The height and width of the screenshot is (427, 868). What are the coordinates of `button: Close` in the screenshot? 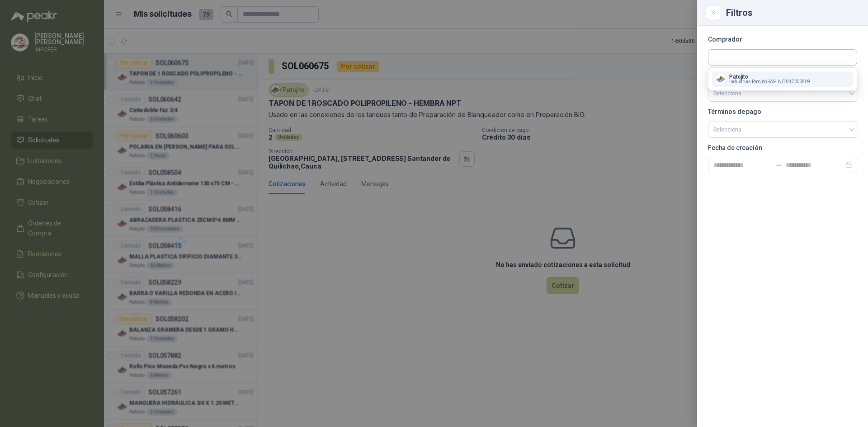 It's located at (714, 13).